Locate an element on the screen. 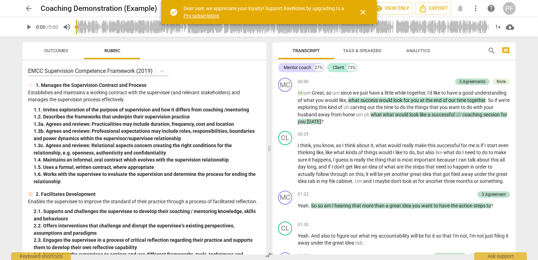 Image resolution: width=538 pixels, height=260 pixels. button: Volume is located at coordinates (67, 27).